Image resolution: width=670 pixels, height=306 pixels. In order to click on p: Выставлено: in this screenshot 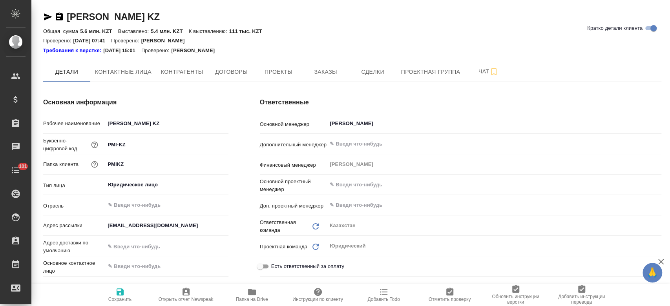, I will do `click(134, 31)`.